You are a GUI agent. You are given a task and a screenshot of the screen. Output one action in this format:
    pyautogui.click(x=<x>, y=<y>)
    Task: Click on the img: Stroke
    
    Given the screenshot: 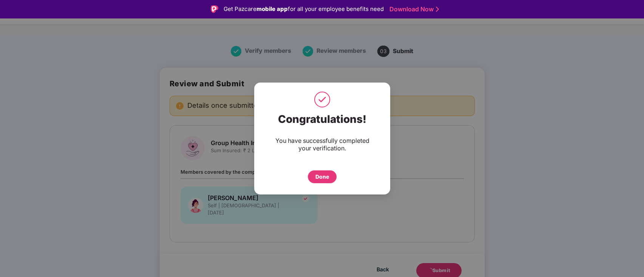 What is the action you would take?
    pyautogui.click(x=437, y=9)
    